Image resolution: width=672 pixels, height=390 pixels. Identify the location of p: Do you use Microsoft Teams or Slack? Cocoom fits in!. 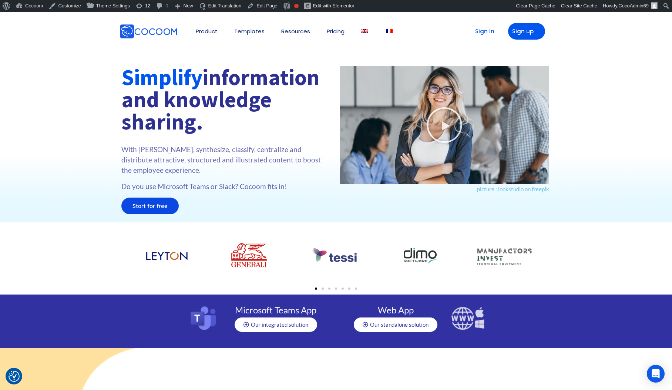
(227, 187).